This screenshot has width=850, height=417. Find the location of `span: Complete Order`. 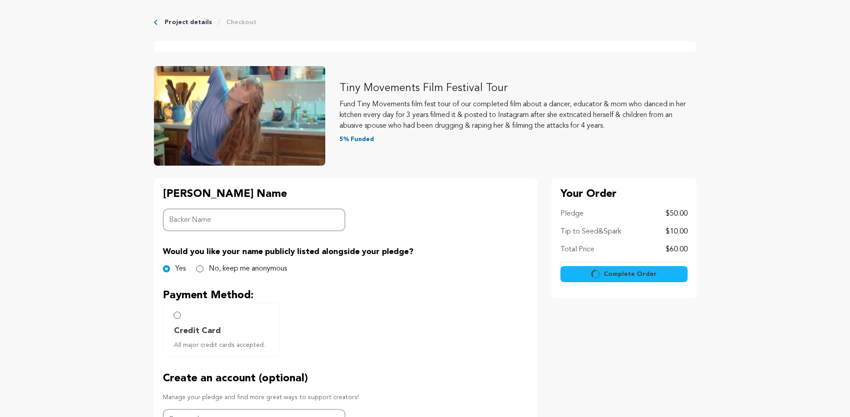

span: Complete Order is located at coordinates (630, 274).